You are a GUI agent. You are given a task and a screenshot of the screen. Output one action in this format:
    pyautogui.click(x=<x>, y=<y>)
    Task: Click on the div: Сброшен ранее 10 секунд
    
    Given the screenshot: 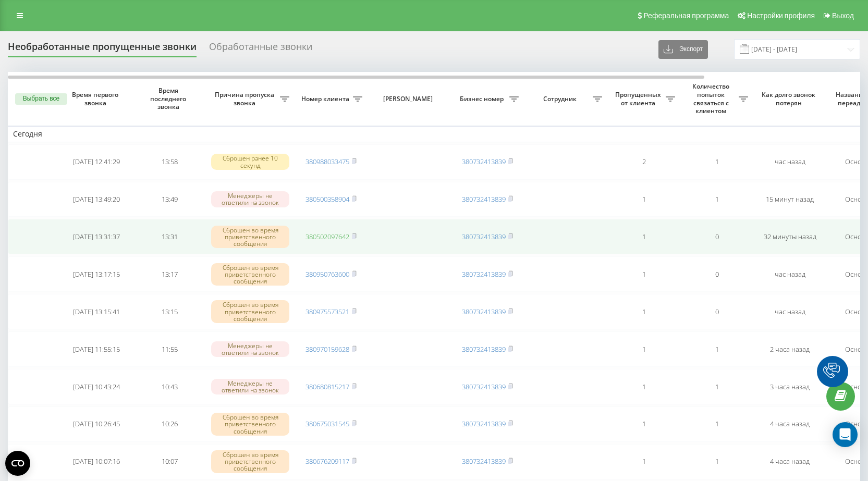 What is the action you would take?
    pyautogui.click(x=250, y=161)
    